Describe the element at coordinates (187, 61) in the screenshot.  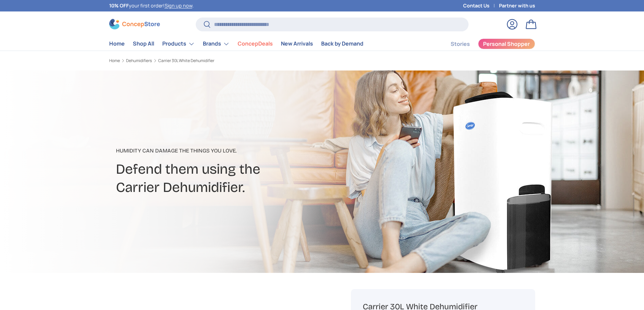
I see `a: Carrier 30L White Dehumidifier` at that location.